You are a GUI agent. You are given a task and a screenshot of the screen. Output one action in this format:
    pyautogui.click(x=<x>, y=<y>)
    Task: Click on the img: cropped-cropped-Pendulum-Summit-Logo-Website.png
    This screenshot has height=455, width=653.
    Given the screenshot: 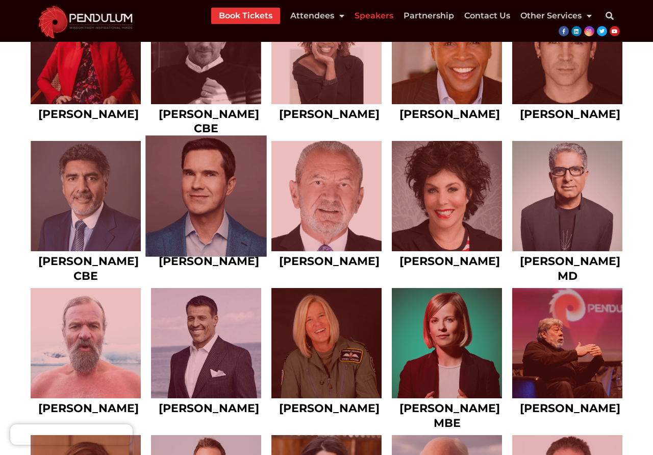 What is the action you would take?
    pyautogui.click(x=85, y=21)
    